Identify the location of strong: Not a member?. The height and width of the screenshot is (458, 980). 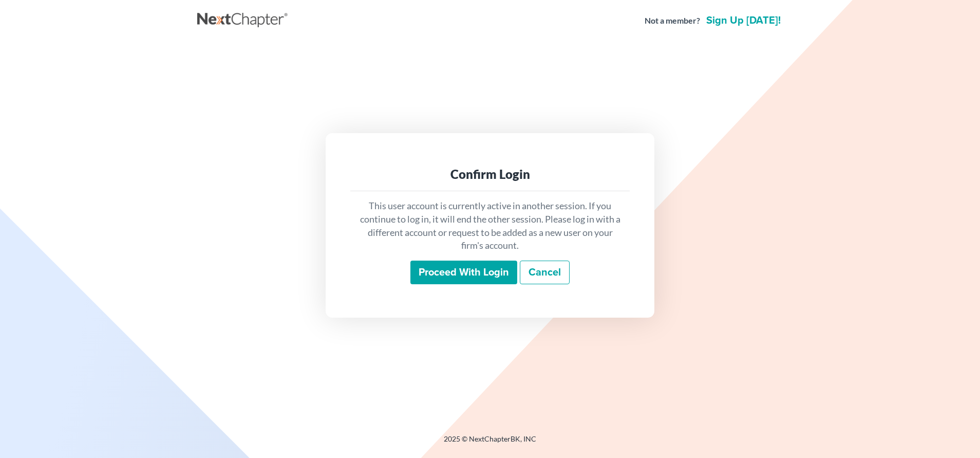
(672, 21).